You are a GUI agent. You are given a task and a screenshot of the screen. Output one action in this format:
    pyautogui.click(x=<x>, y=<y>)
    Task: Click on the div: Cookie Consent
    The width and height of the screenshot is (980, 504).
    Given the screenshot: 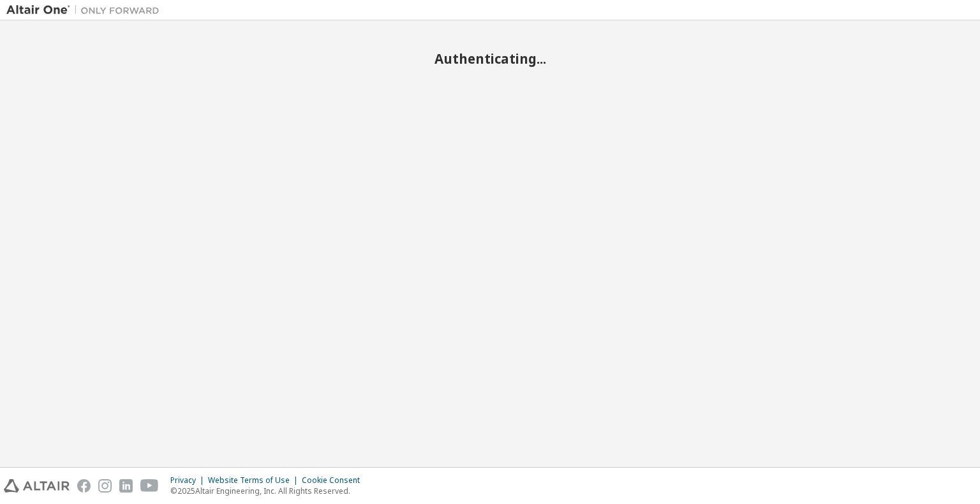 What is the action you would take?
    pyautogui.click(x=334, y=481)
    